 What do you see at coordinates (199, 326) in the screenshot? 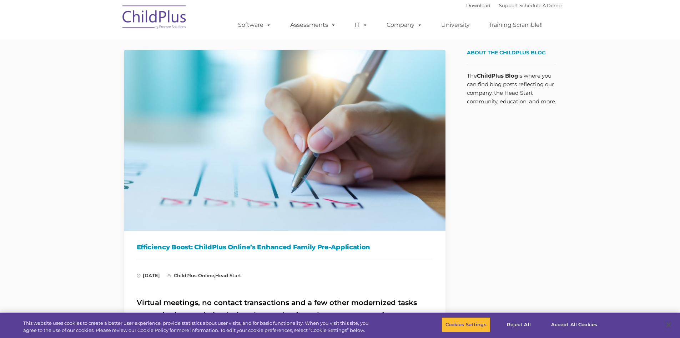
I see `div: This website uses cookies to create a better user experience, provide statistics about user visit...` at bounding box center [199, 326].